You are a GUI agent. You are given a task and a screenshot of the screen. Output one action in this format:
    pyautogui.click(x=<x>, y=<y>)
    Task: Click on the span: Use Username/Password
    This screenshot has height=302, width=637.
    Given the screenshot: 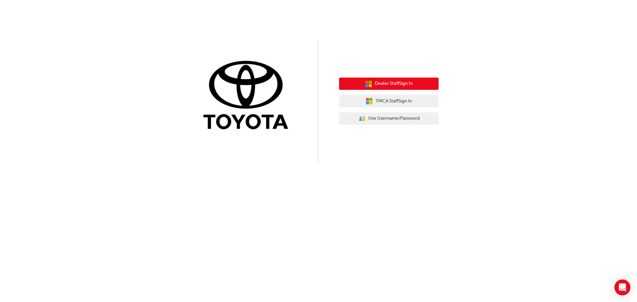 What is the action you would take?
    pyautogui.click(x=394, y=119)
    